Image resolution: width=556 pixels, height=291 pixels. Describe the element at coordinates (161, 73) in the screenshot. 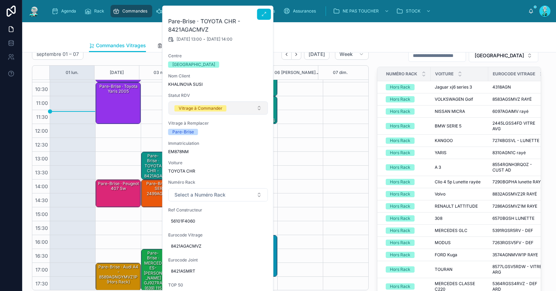

I see `button: 03 mer.` at that location.